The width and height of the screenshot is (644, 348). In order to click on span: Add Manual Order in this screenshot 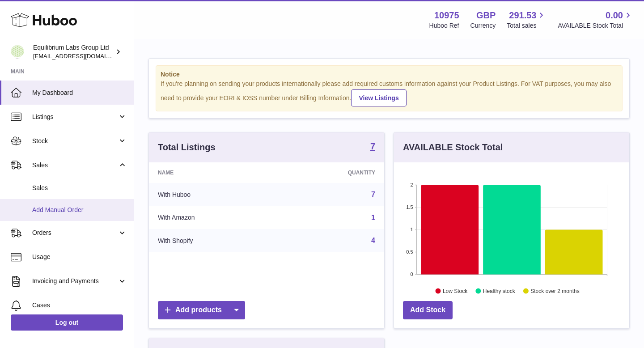, I will do `click(80, 210)`.